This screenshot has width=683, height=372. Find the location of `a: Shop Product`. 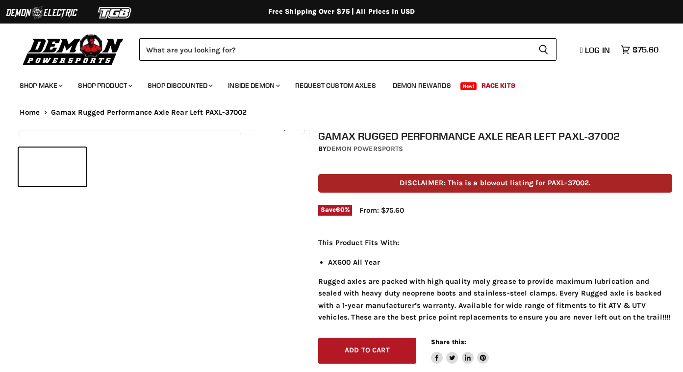

a: Shop Product is located at coordinates (104, 85).